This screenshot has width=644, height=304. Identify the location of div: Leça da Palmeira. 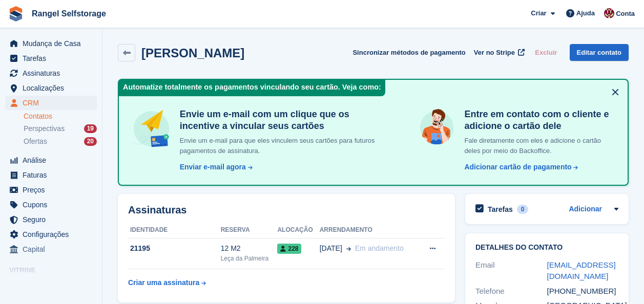
(249, 259).